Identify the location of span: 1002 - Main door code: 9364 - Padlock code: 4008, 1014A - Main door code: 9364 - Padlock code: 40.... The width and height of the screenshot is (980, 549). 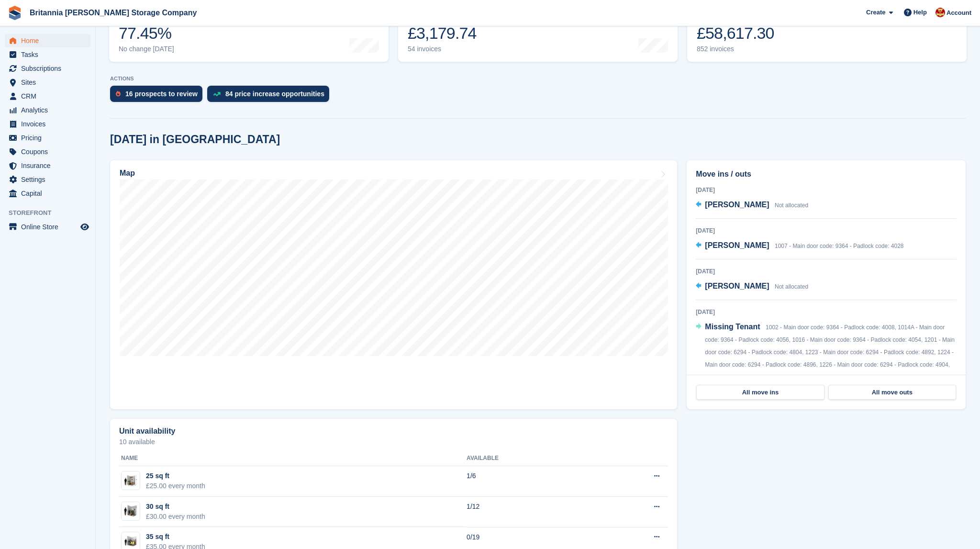
(829, 359).